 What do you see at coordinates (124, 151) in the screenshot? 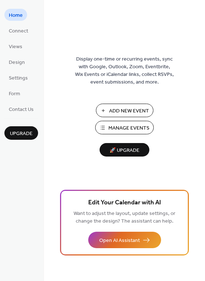
I see `span: 🚀 Upgrade` at bounding box center [124, 151].